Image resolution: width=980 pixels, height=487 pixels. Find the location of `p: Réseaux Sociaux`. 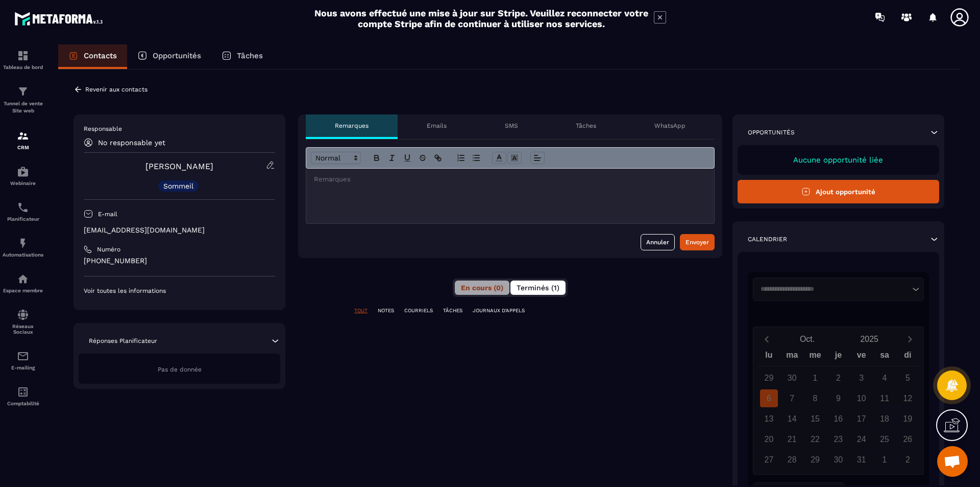

p: Réseaux Sociaux is located at coordinates (23, 329).